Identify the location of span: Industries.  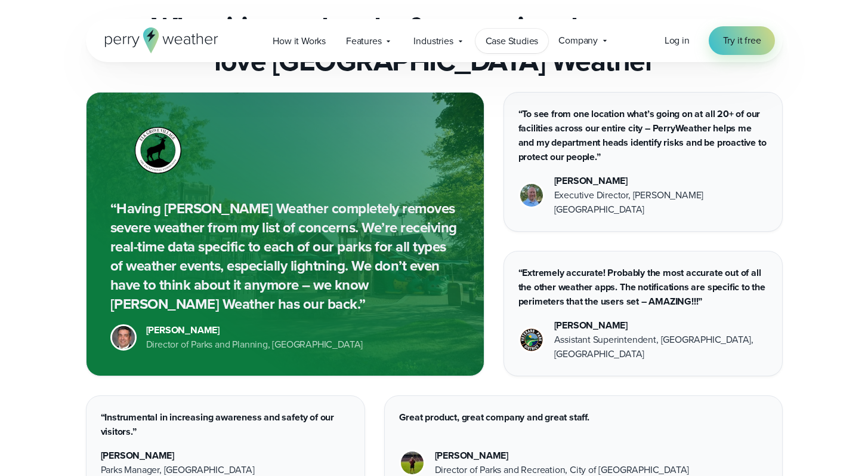
(433, 41).